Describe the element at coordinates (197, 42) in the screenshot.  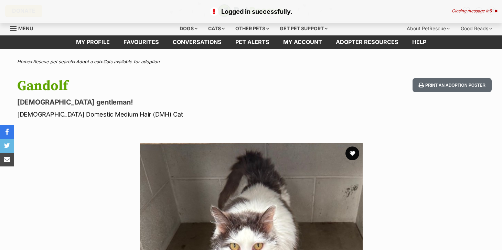
I see `a: conversations` at that location.